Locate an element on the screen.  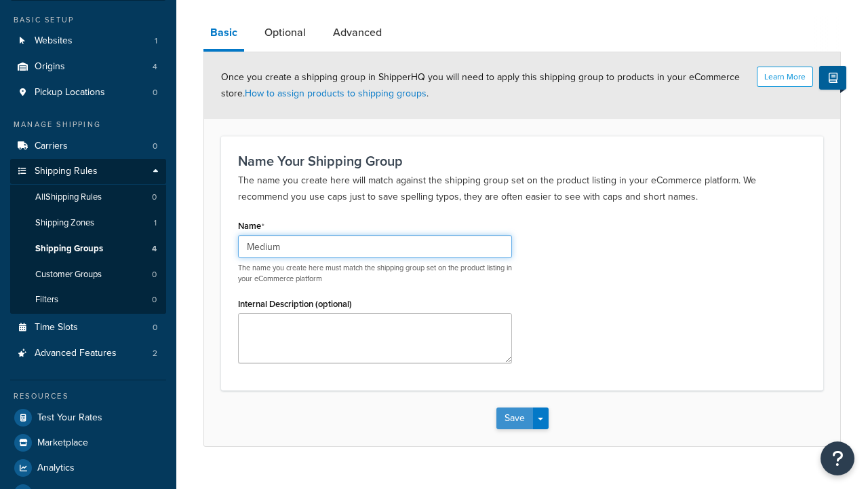
div: Manage Shipping is located at coordinates (88, 124).